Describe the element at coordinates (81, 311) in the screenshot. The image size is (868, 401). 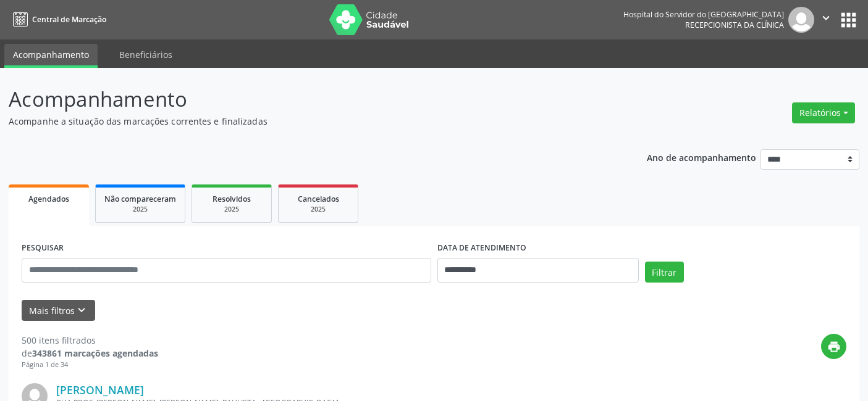
I see `i: keyboard_arrow_down` at that location.